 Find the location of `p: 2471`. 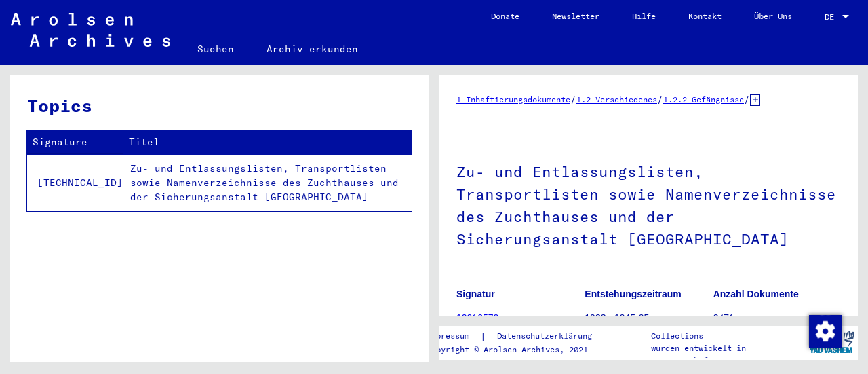

p: 2471 is located at coordinates (777, 318).